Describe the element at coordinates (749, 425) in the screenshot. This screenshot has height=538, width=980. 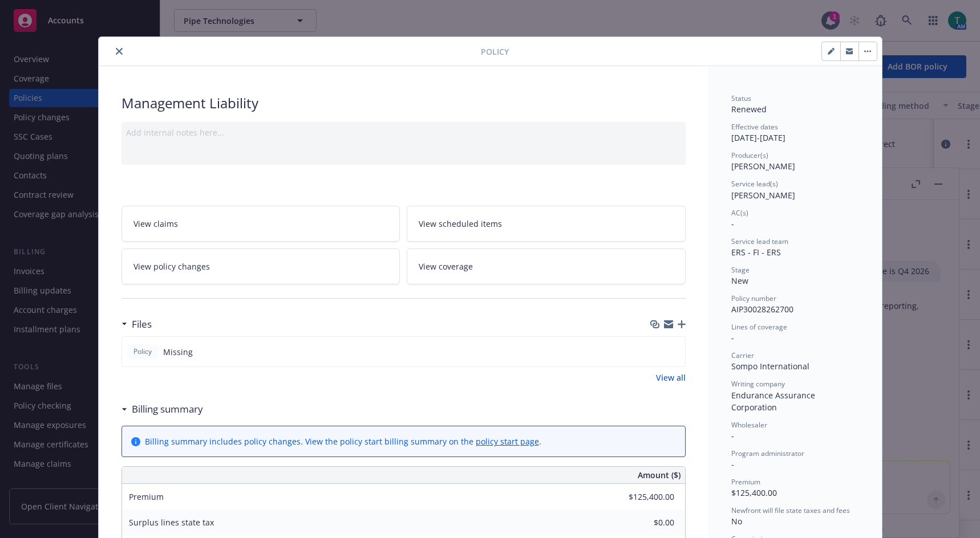
I see `span: Wholesaler` at that location.